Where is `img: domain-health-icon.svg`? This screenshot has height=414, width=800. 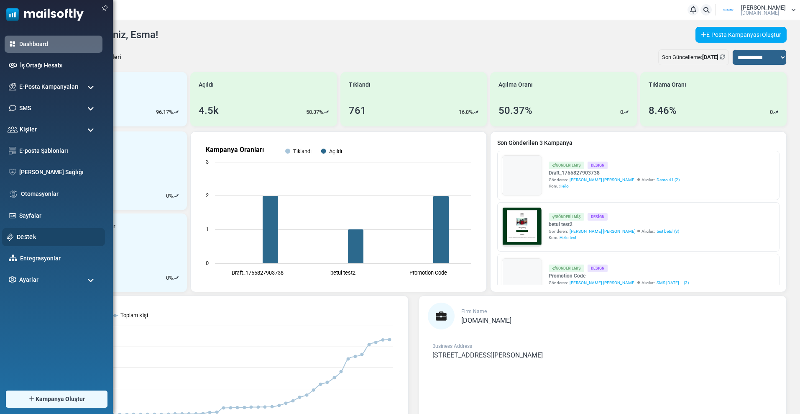
img: domain-health-icon.svg is located at coordinates (13, 172).